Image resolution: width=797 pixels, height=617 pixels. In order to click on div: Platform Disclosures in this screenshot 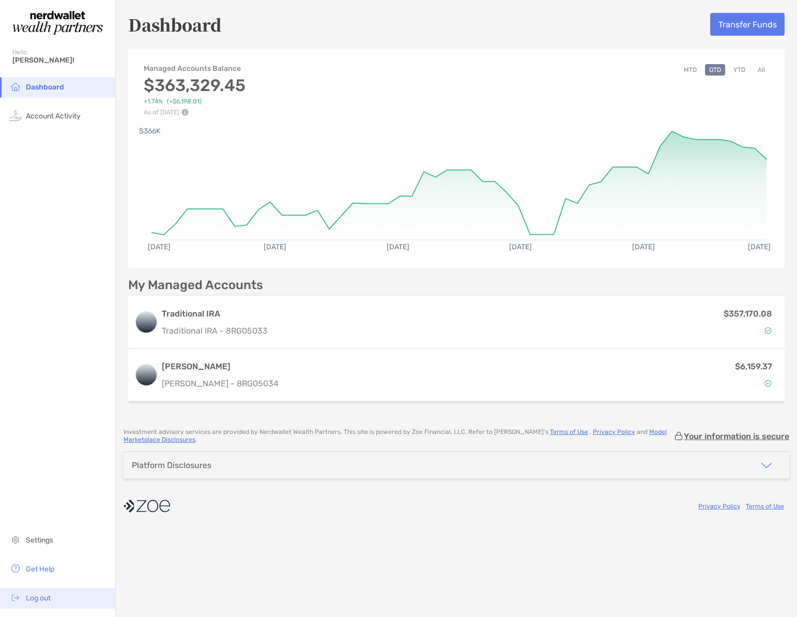, I will do `click(172, 465)`.